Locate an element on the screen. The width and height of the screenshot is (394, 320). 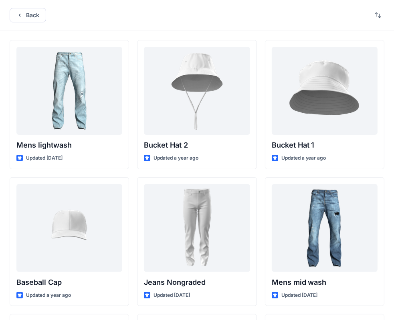
a: Mens lightwash is located at coordinates (69, 91).